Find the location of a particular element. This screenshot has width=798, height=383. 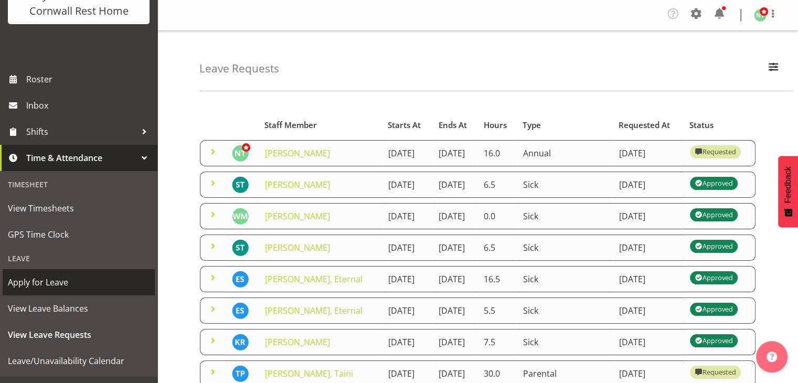

td: 16.0 is located at coordinates (497, 153).